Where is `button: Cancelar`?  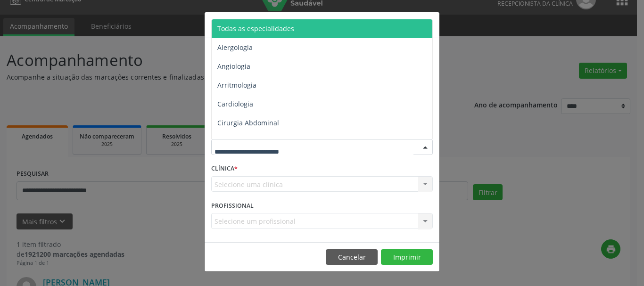 button: Cancelar is located at coordinates (352, 257).